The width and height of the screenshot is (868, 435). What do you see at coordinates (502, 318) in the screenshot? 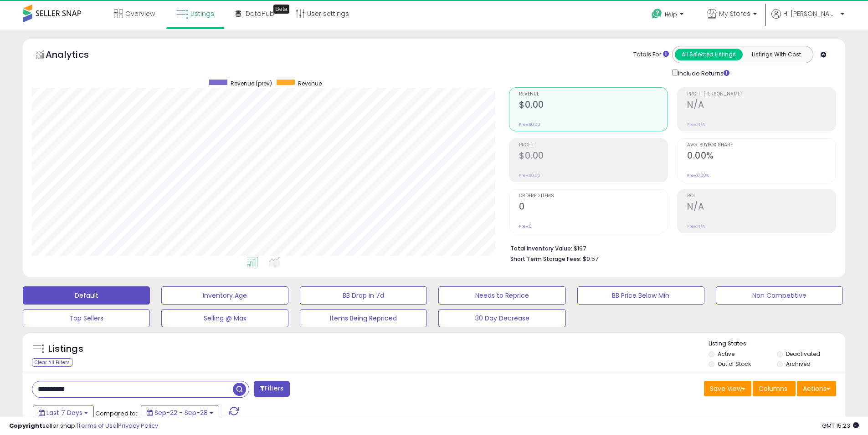
I see `button: 30 Day Decrease` at bounding box center [502, 318].